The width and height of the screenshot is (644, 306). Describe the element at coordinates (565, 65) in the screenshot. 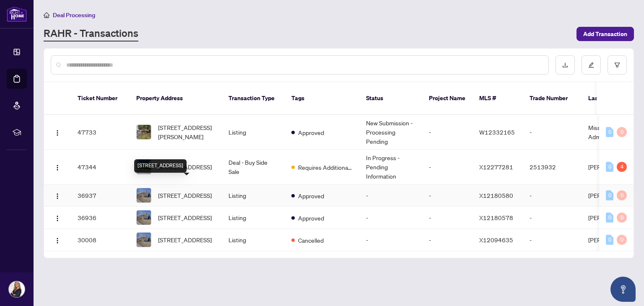

I see `button: download` at that location.